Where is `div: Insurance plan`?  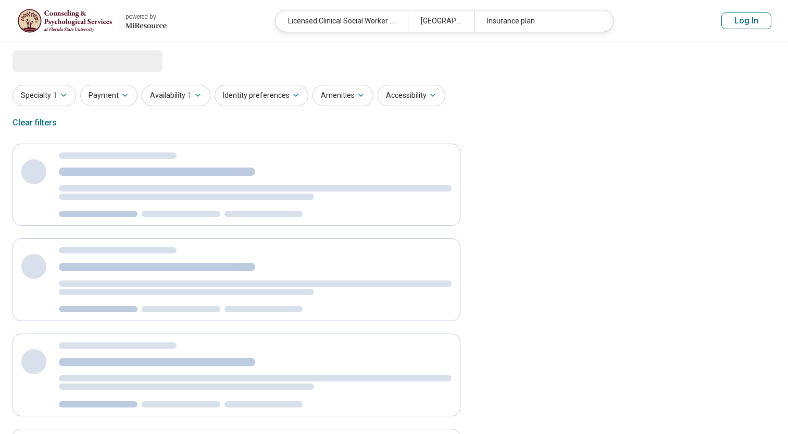 div: Insurance plan is located at coordinates (540, 21).